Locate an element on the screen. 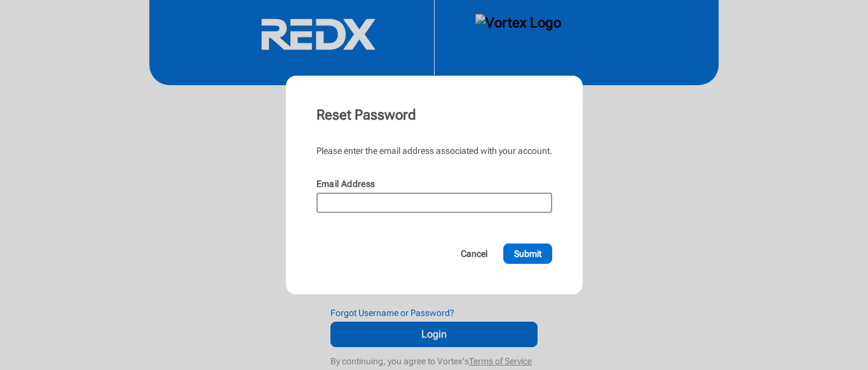  div: Please enter the email address associated with your account. is located at coordinates (434, 151).